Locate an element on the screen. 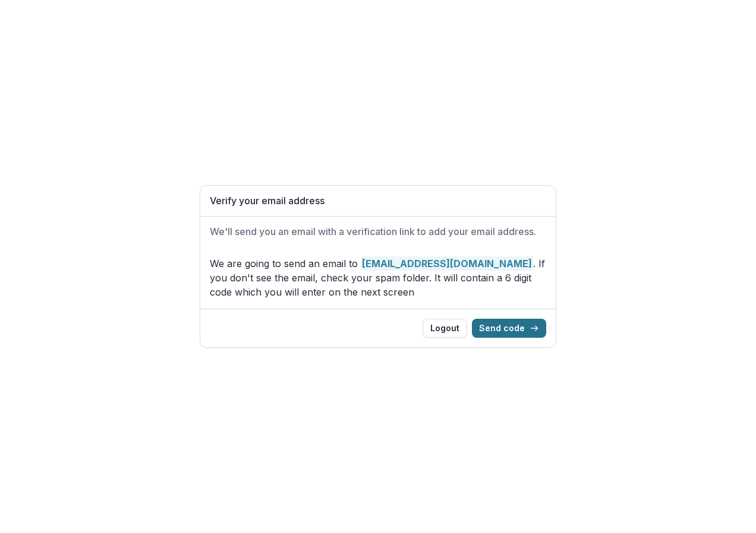 The height and width of the screenshot is (533, 756). button: Send code is located at coordinates (509, 328).